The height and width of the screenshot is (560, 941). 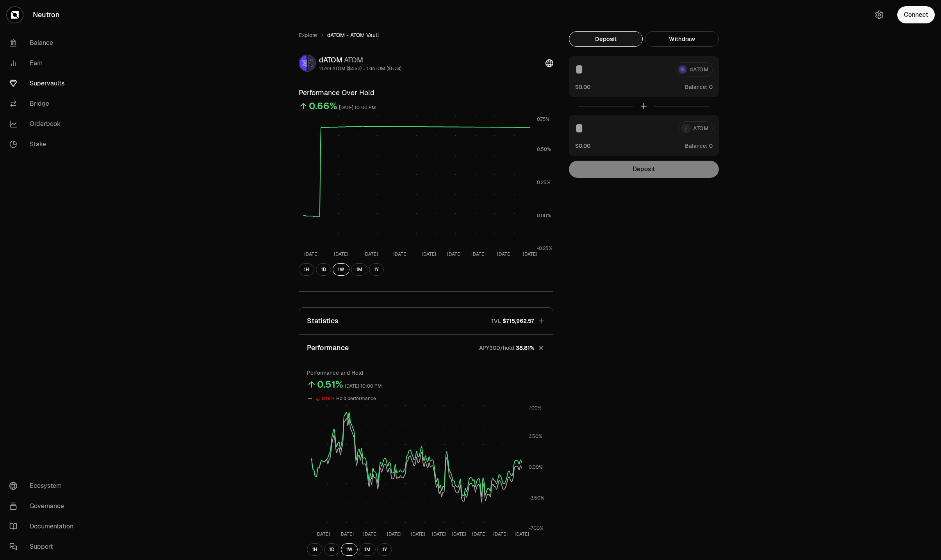 What do you see at coordinates (44, 506) in the screenshot?
I see `a: Governance` at bounding box center [44, 506].